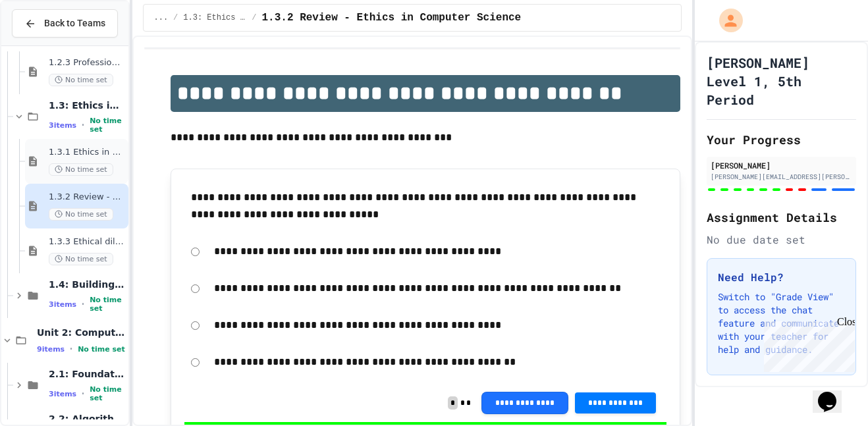 The image size is (868, 426). I want to click on div: Chat with us now!Close, so click(48, 44).